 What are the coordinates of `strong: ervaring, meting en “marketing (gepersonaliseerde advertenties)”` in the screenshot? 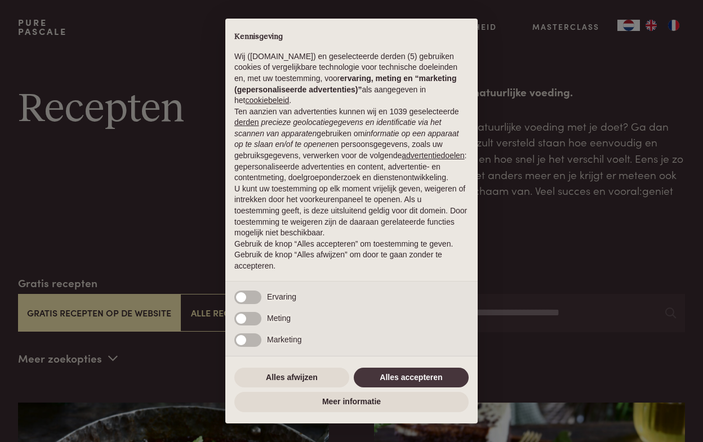 It's located at (345, 84).